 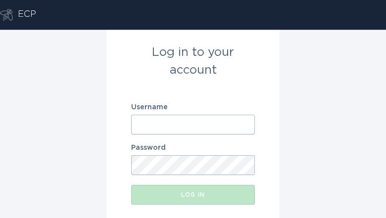 I want to click on label: Username, so click(x=193, y=107).